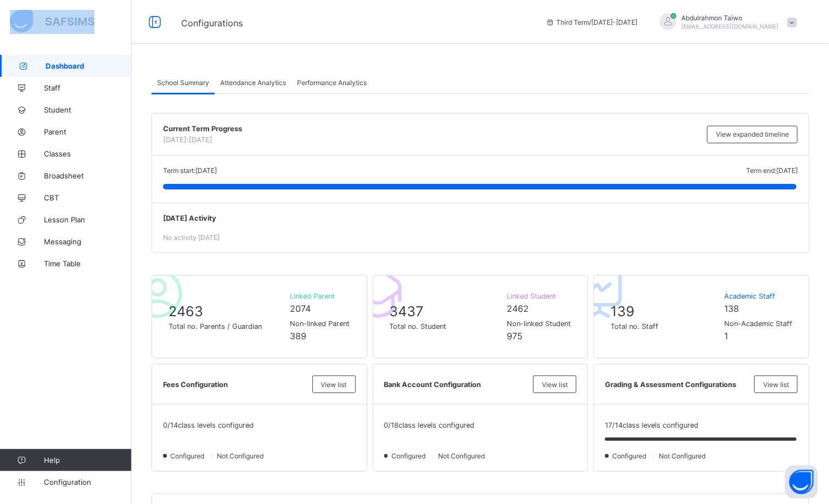 The width and height of the screenshot is (829, 504). What do you see at coordinates (89, 66) in the screenshot?
I see `span: Dashboard` at bounding box center [89, 66].